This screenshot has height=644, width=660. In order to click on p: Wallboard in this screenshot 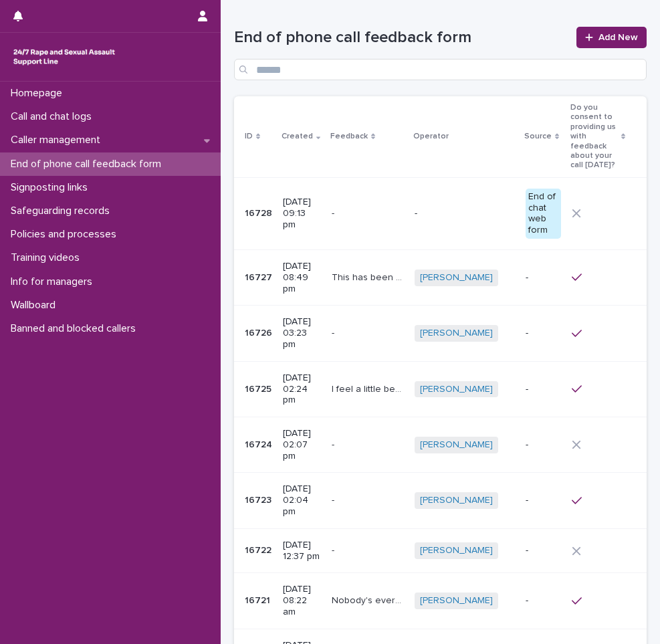, I will do `click(35, 305)`.